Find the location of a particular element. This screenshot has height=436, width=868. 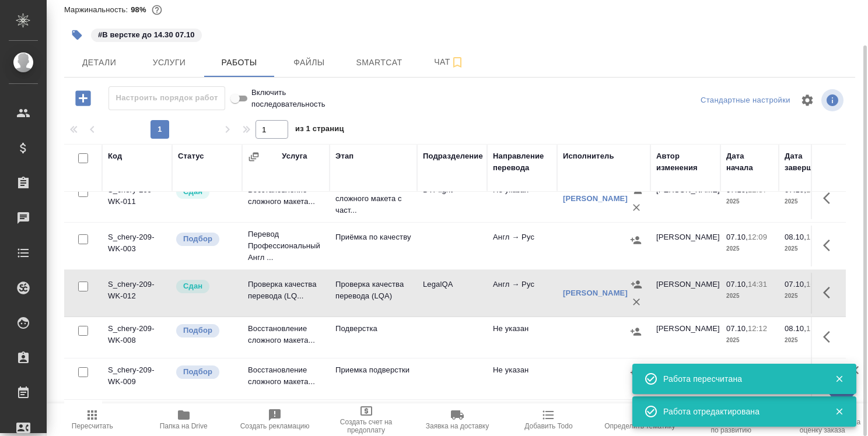

div: Исполнитель is located at coordinates (589, 156).